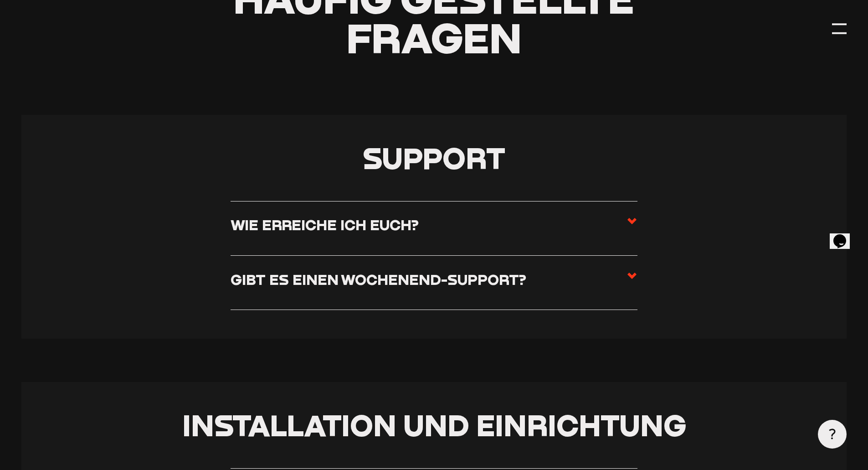  I want to click on h3: Wie erreiche ich euch?, so click(324, 224).